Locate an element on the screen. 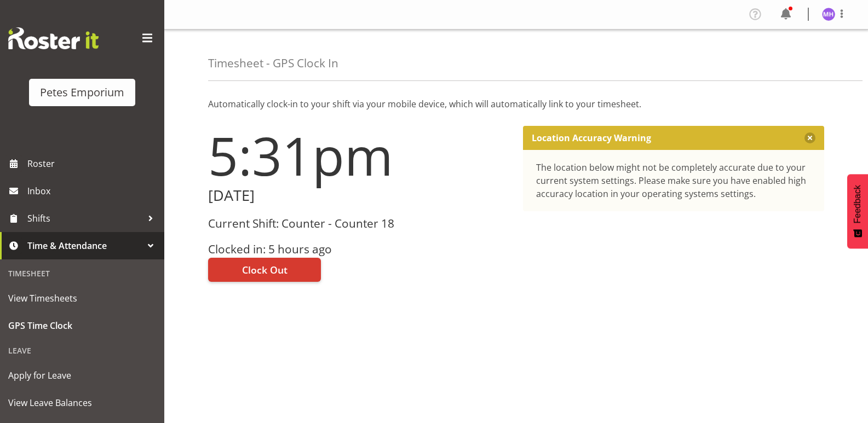  span: View Timesheets is located at coordinates (82, 298).